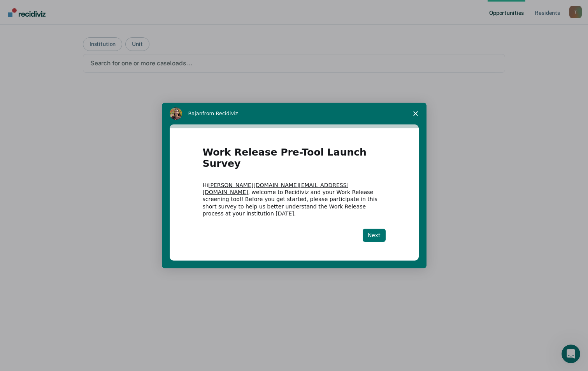 This screenshot has height=371, width=588. I want to click on span: Close survey, so click(416, 113).